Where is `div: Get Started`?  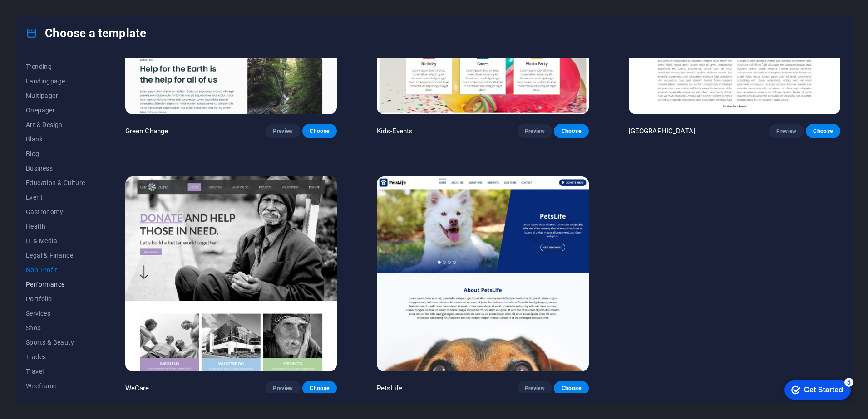 div: Get Started is located at coordinates (46, 14).